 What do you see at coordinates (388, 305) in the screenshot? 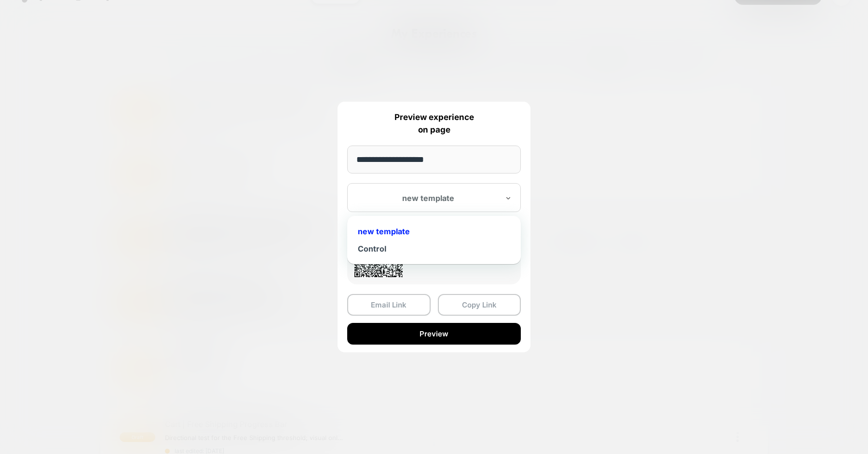
I see `button: Email Link` at bounding box center [388, 305].